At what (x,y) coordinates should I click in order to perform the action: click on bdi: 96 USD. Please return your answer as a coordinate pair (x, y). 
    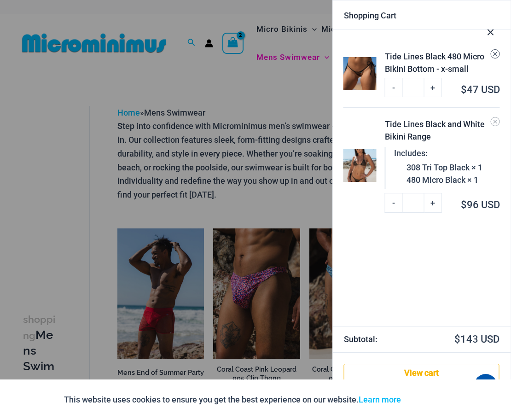
    Looking at the image, I should click on (480, 205).